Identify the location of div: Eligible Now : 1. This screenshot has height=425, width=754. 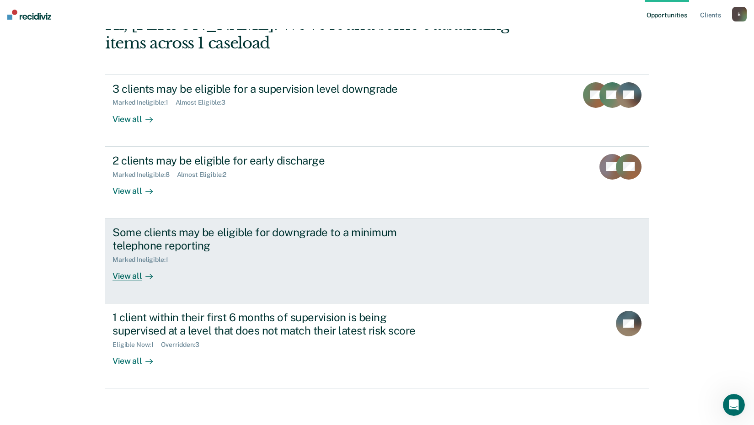
(137, 345).